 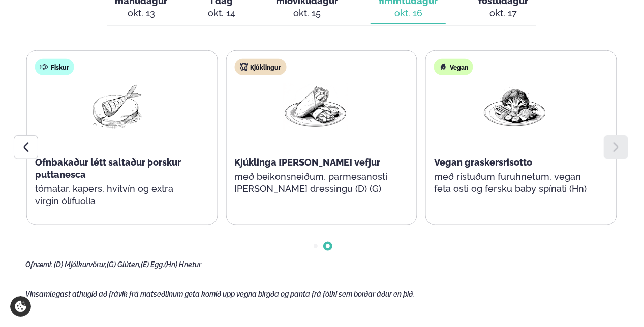 I want to click on span: (D) Mjólkurvörur,, so click(x=80, y=265).